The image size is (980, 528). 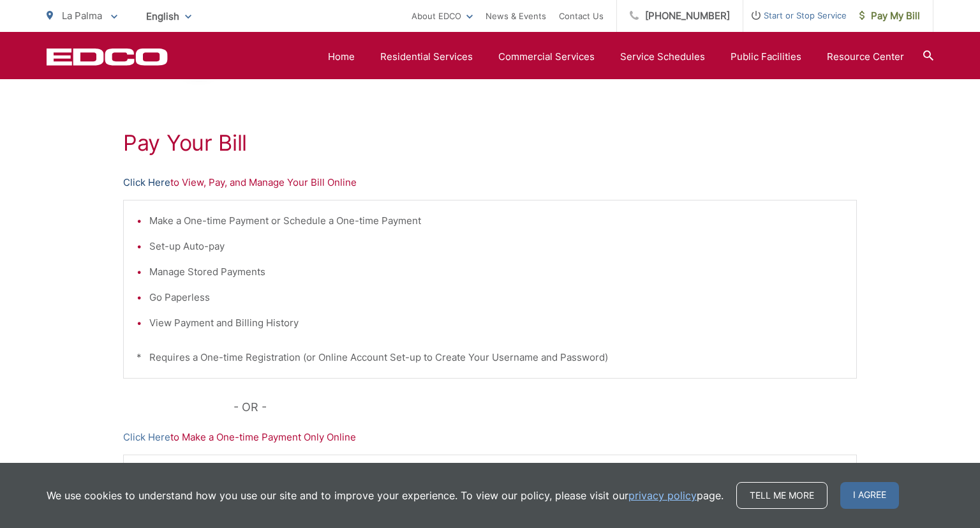 What do you see at coordinates (516, 16) in the screenshot?
I see `a: News & Events` at bounding box center [516, 16].